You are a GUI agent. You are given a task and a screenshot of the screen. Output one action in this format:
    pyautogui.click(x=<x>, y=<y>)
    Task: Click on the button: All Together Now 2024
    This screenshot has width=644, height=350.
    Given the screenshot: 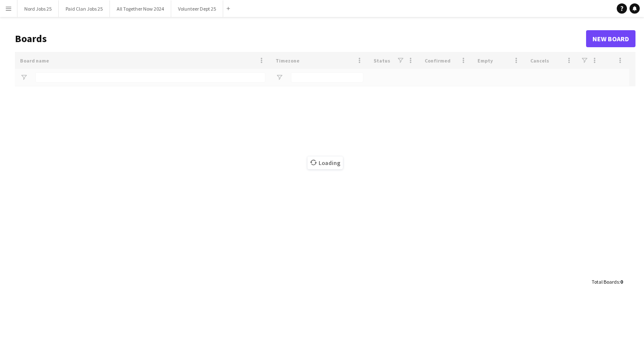 What is the action you would take?
    pyautogui.click(x=141, y=9)
    